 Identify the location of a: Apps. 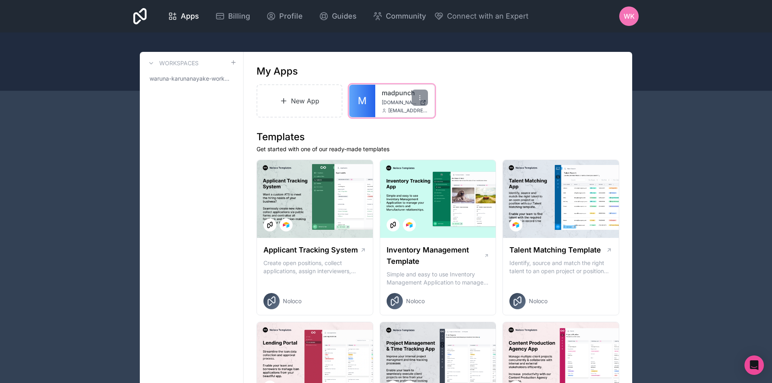
(183, 16).